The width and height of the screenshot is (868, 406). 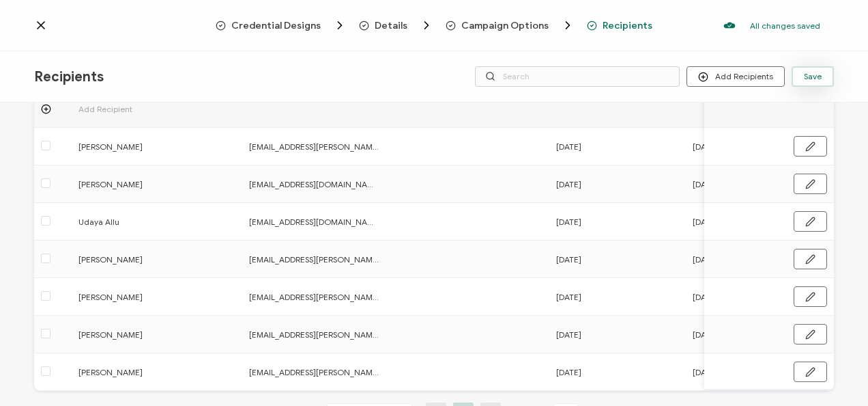 What do you see at coordinates (813, 76) in the screenshot?
I see `button: Save` at bounding box center [813, 76].